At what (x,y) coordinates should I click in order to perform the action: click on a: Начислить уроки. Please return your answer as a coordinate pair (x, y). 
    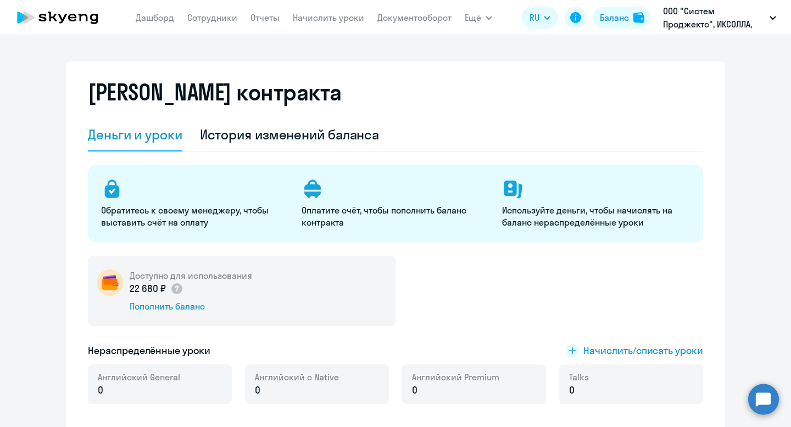
    Looking at the image, I should click on (328, 18).